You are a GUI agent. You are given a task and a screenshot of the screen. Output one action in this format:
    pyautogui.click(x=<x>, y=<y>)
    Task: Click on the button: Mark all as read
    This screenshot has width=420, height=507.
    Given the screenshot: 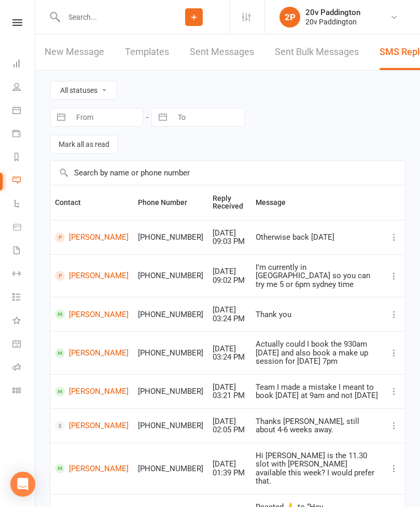 What is the action you would take?
    pyautogui.click(x=84, y=144)
    